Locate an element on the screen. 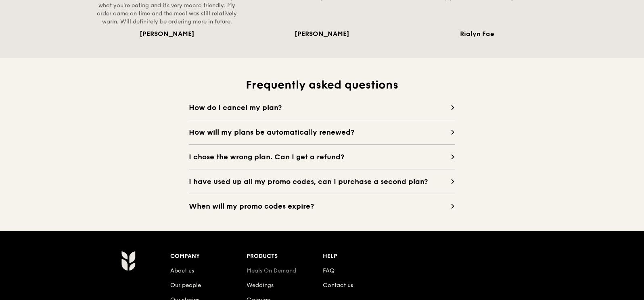  span: When will my promo codes expire? is located at coordinates (319, 206).